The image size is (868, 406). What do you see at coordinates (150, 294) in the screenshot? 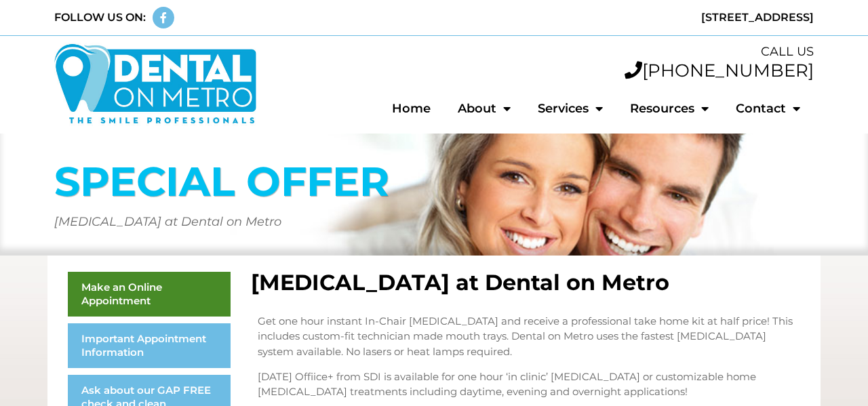
I see `a: Make an Online Appointment` at bounding box center [150, 294].